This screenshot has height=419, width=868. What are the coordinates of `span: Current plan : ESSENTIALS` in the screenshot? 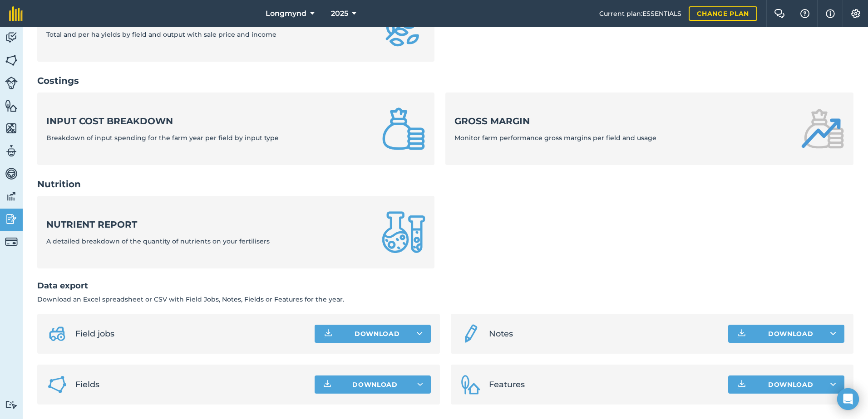 It's located at (640, 14).